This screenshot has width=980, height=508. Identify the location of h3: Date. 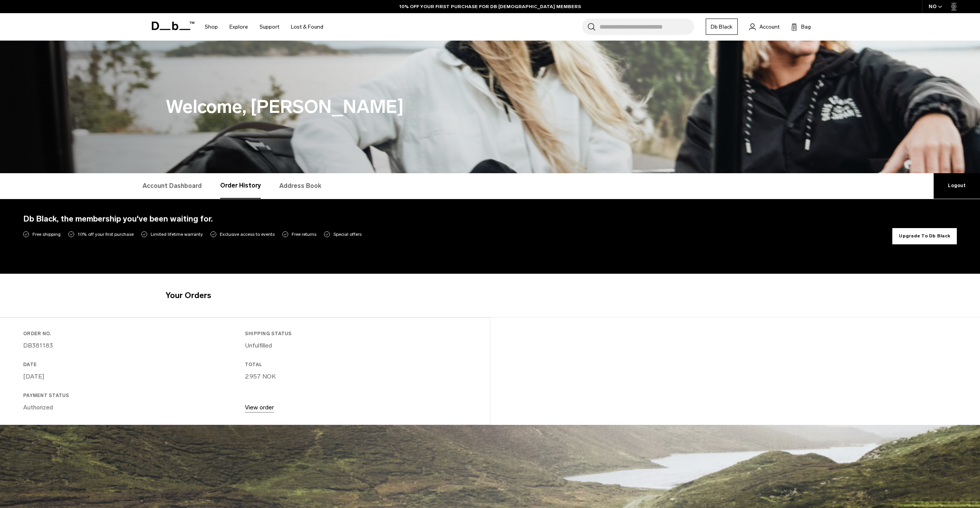
(132, 365).